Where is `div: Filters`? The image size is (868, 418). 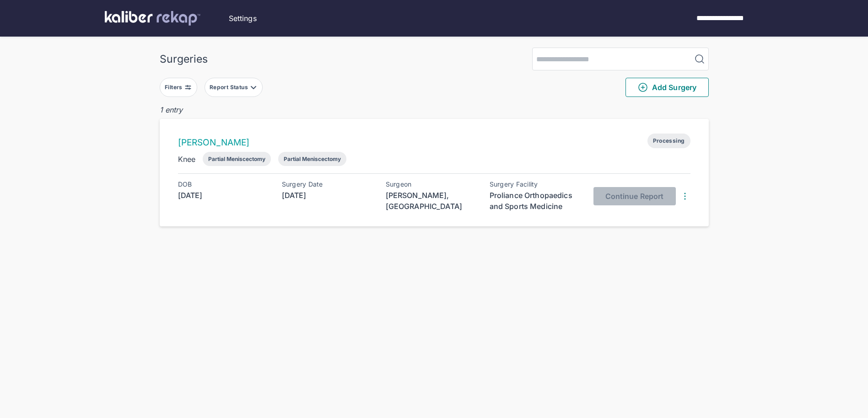
div: Filters is located at coordinates (174, 88).